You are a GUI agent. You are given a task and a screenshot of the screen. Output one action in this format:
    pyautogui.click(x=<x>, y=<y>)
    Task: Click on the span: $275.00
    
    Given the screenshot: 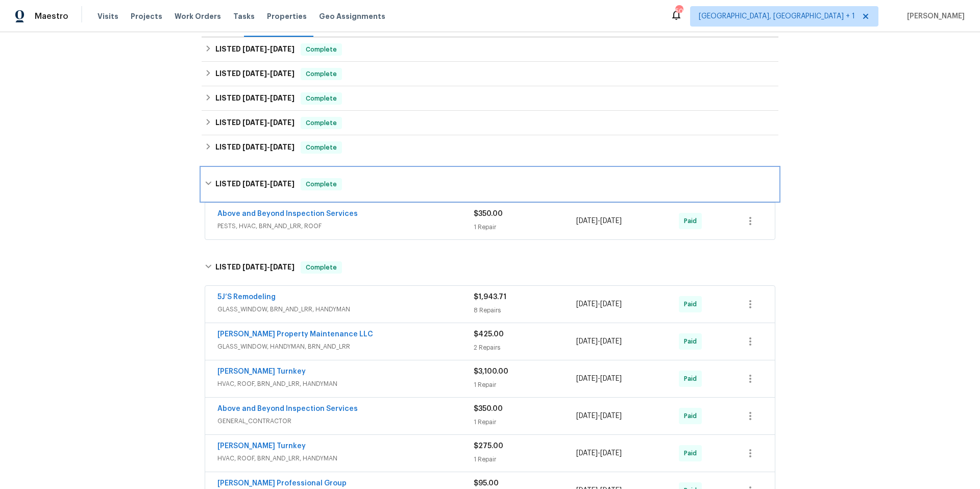 What is the action you would take?
    pyautogui.click(x=488, y=446)
    